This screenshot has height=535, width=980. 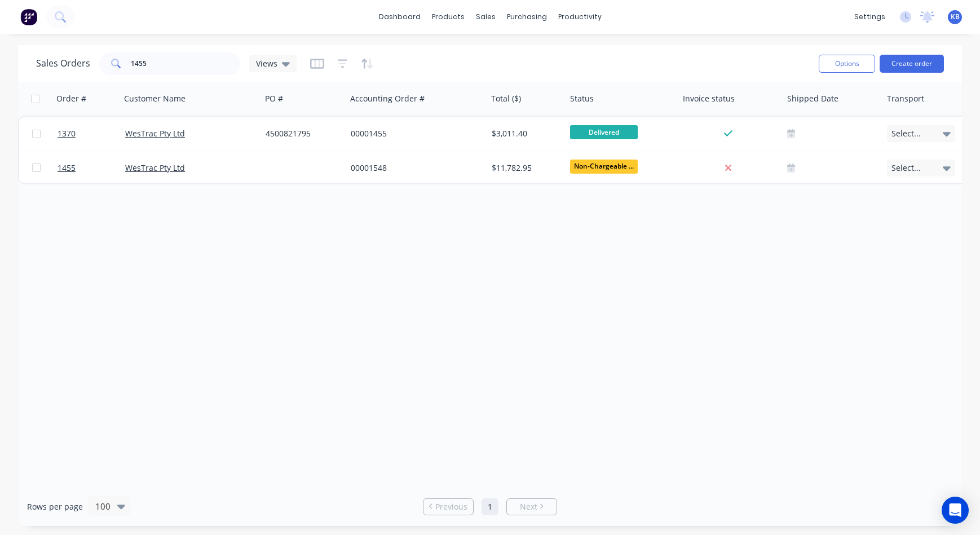 What do you see at coordinates (847, 63) in the screenshot?
I see `button: Options` at bounding box center [847, 63].